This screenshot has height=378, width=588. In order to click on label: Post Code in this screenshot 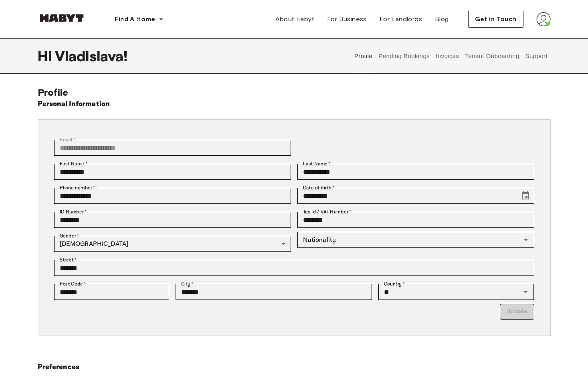, I will do `click(73, 284)`.